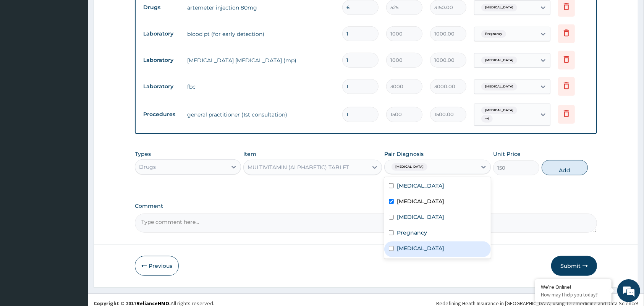  What do you see at coordinates (75, 222) in the screenshot?
I see `textarea: Type your message and hit 'Enter'` at bounding box center [75, 222].